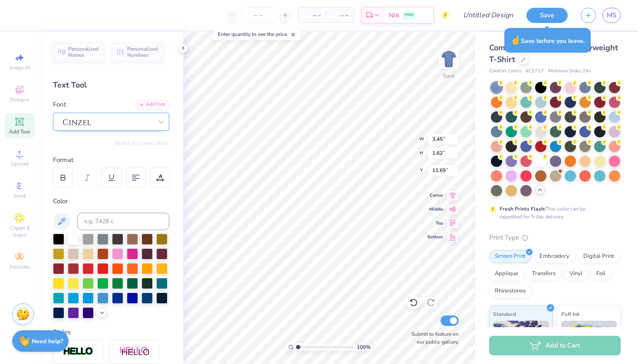 The image size is (638, 364). I want to click on strong: Need help?, so click(47, 341).